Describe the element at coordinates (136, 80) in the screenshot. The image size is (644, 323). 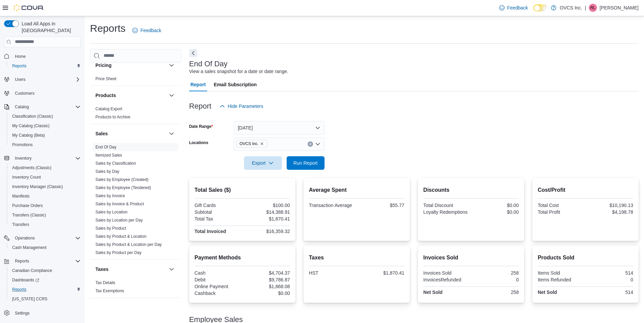
I see `div: Pricing` at that location.